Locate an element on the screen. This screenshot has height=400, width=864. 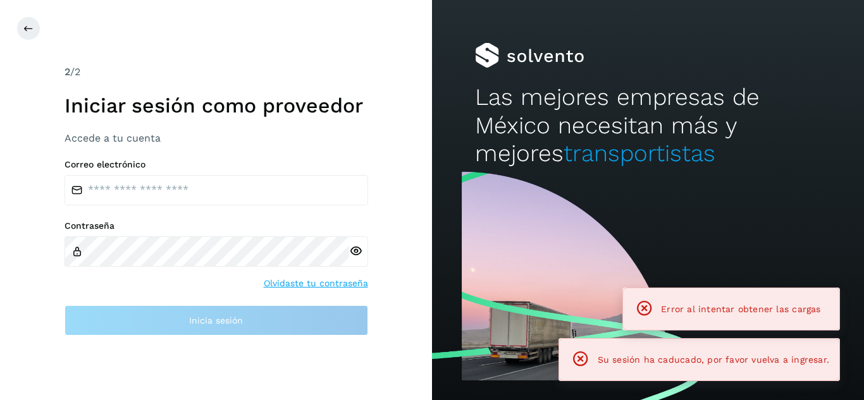
span: 2 is located at coordinates (67, 71).